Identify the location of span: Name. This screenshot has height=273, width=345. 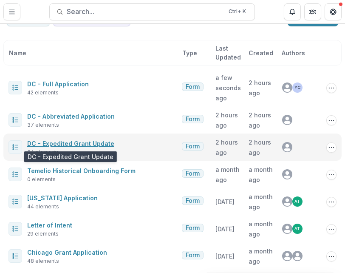
(17, 53).